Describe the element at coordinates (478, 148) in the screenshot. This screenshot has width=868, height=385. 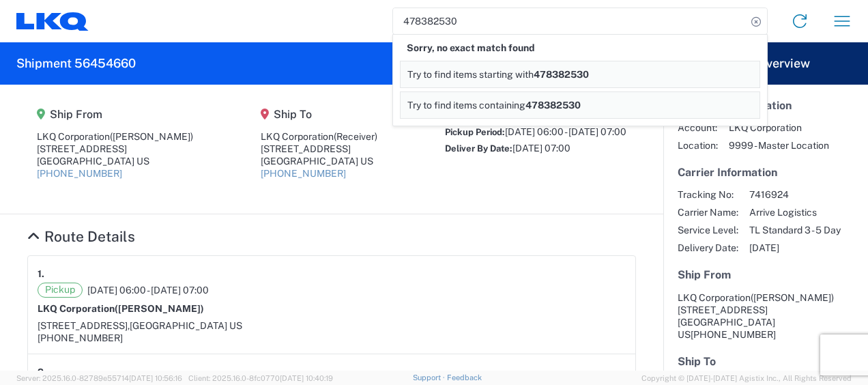
I see `span: Deliver By Date:` at that location.